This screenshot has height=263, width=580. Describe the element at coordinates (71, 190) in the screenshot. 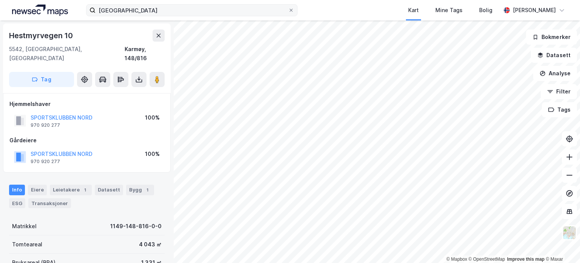

I see `div: Leietakere` at that location.